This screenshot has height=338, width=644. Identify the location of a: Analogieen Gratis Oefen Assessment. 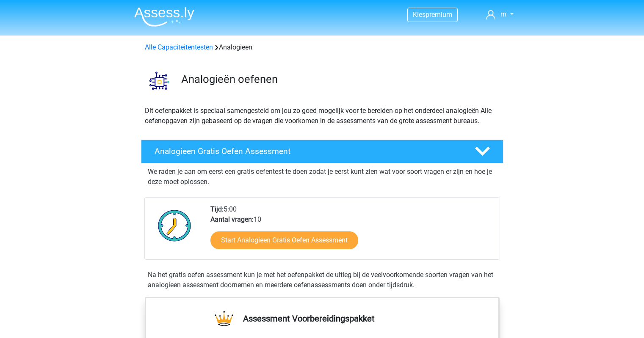
(322, 152).